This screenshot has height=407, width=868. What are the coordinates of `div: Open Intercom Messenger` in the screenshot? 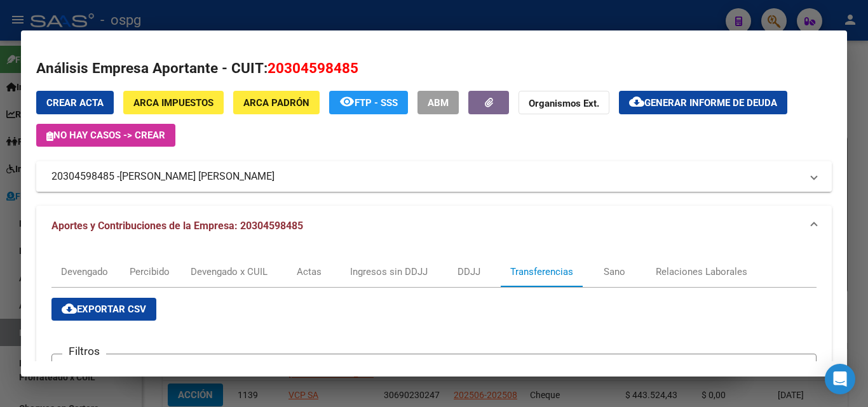 It's located at (839, 379).